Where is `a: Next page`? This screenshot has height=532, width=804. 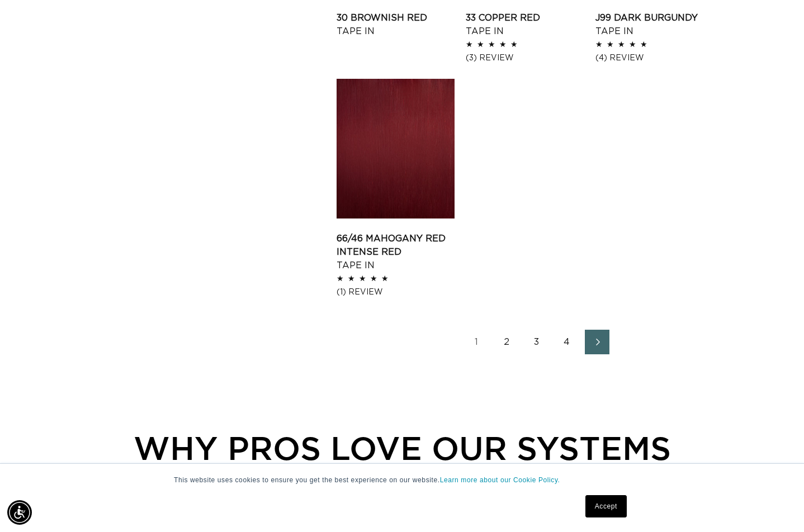 a: Next page is located at coordinates (597, 342).